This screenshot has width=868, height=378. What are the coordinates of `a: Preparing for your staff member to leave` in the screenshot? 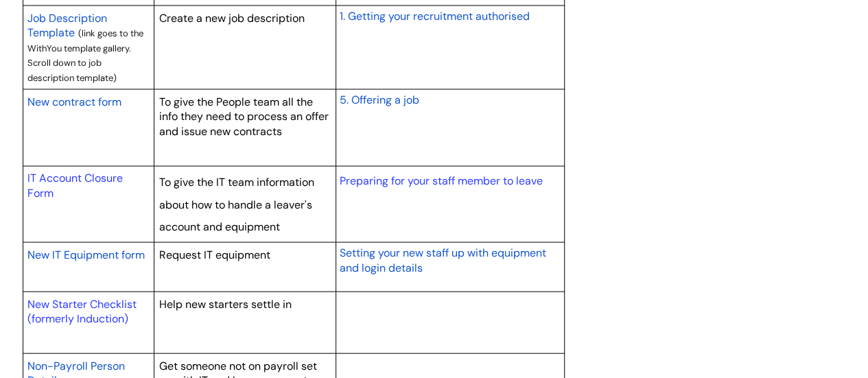 It's located at (441, 180).